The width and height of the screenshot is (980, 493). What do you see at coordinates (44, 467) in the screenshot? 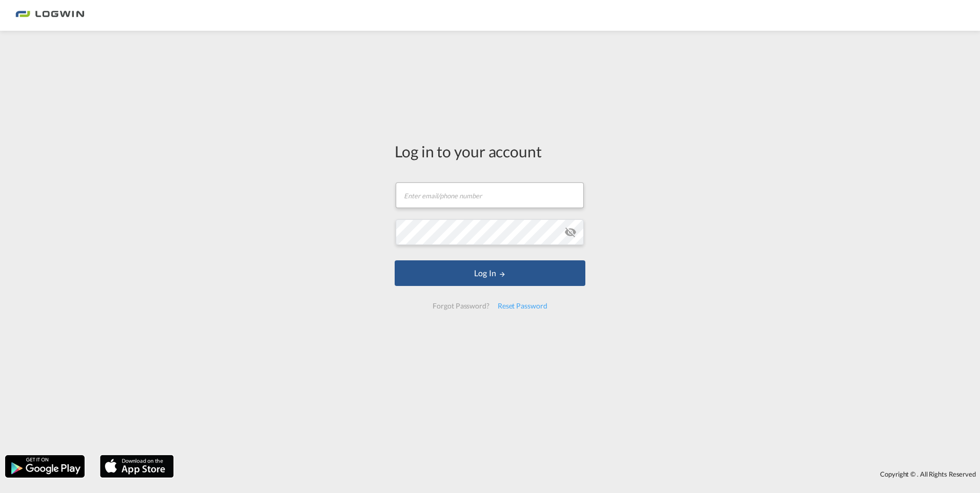
I see `img: google.png` at bounding box center [44, 467].